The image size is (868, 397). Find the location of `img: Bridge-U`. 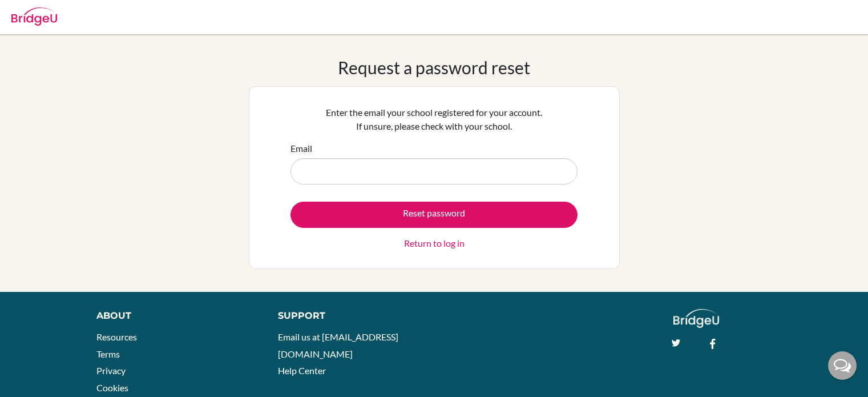

img: Bridge-U is located at coordinates (34, 17).